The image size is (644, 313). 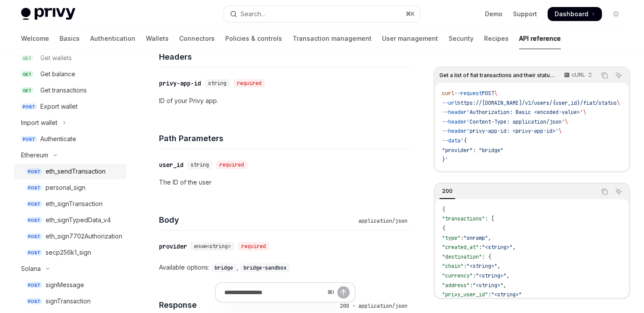 What do you see at coordinates (70, 123) in the screenshot?
I see `button: Toggle Import wallet section` at bounding box center [70, 123].